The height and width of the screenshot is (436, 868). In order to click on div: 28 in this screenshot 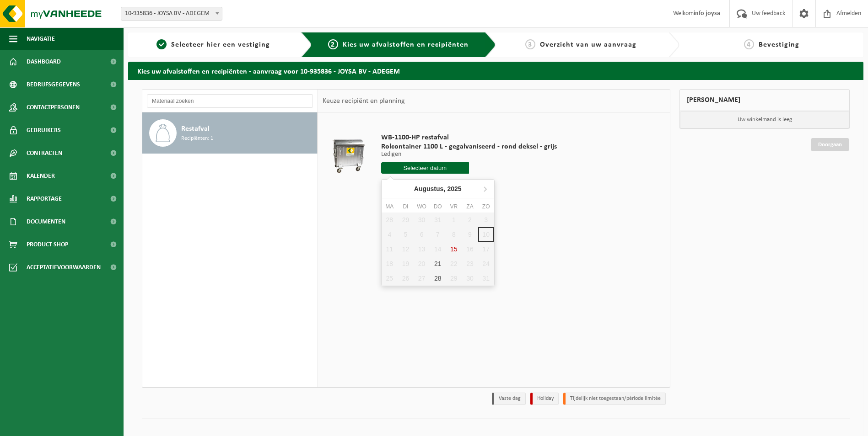, I will do `click(437, 278)`.